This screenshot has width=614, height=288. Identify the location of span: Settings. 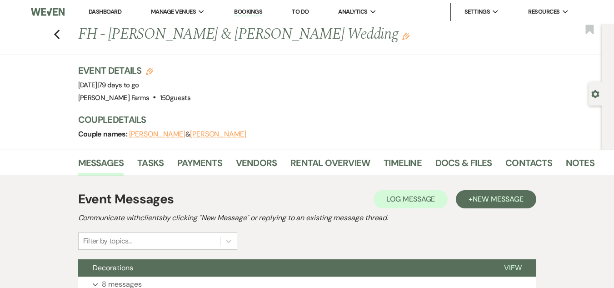
(477, 12).